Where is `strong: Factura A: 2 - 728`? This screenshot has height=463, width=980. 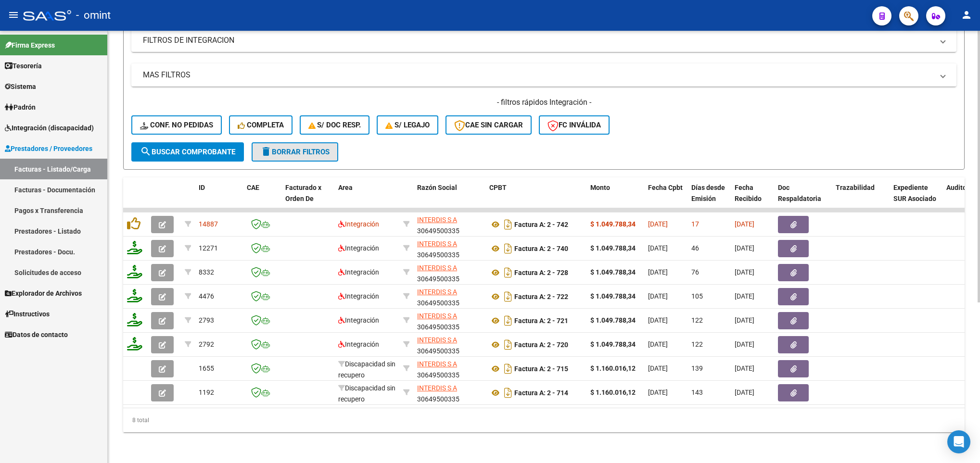 strong: Factura A: 2 - 728 is located at coordinates (541, 272).